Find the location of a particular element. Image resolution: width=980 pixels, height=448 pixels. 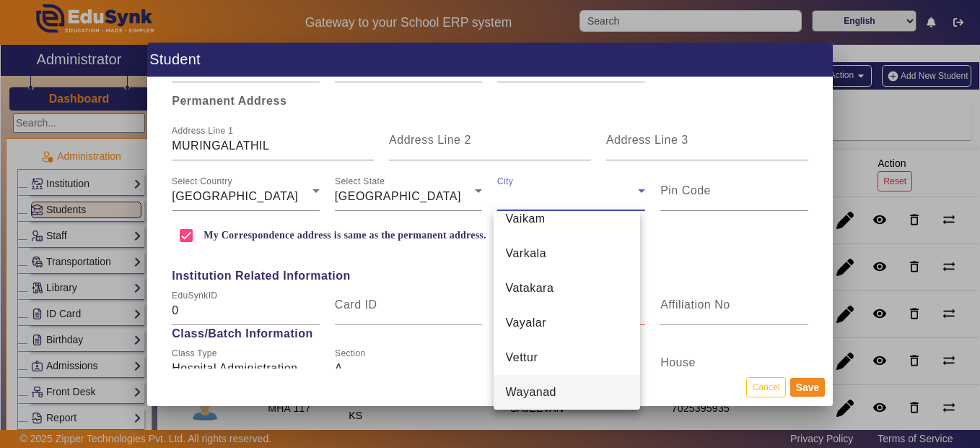

span: Wayanad is located at coordinates (531, 392).